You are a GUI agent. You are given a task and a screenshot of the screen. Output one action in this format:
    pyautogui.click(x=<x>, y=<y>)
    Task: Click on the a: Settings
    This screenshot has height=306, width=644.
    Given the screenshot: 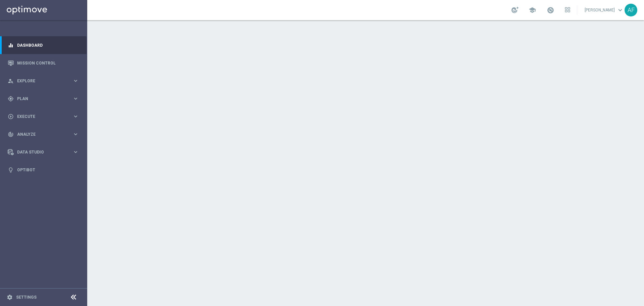 What is the action you would take?
    pyautogui.click(x=26, y=297)
    